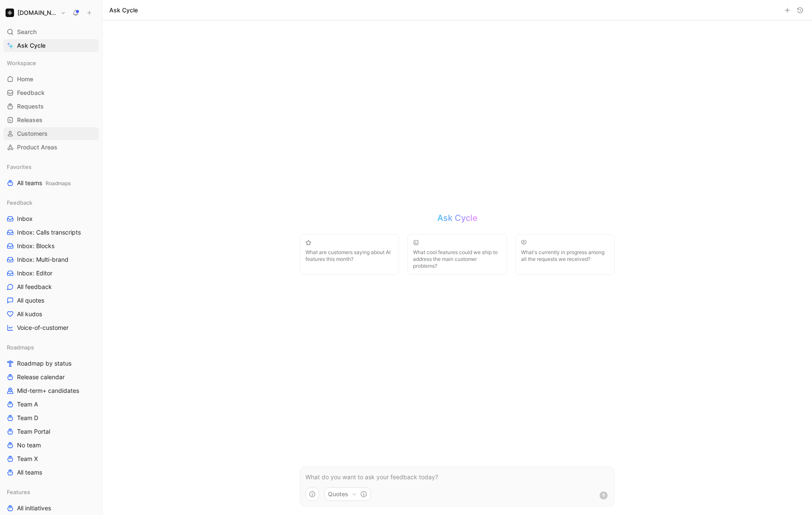  Describe the element at coordinates (30, 301) in the screenshot. I see `span: All quotes` at that location.